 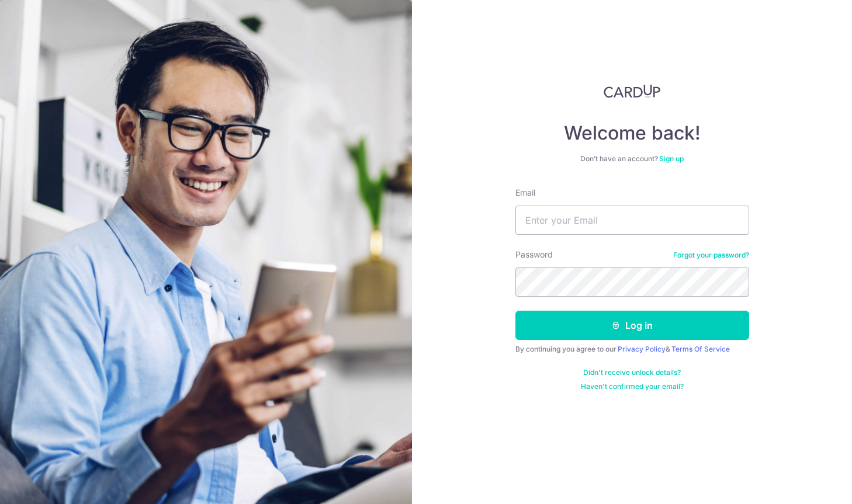 What do you see at coordinates (632, 349) in the screenshot?
I see `div: By continuing you agree to our &` at bounding box center [632, 349].